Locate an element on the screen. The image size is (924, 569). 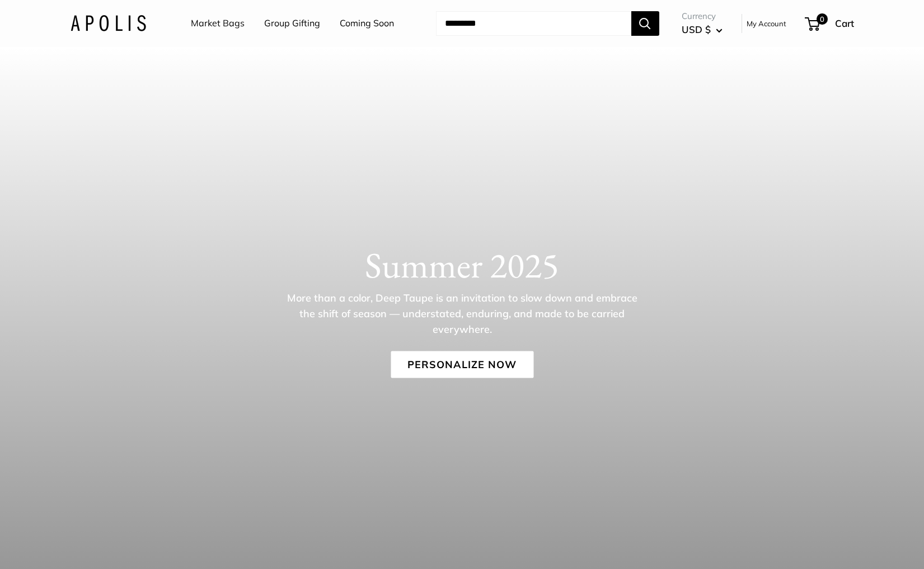
button: Search is located at coordinates (645, 23).